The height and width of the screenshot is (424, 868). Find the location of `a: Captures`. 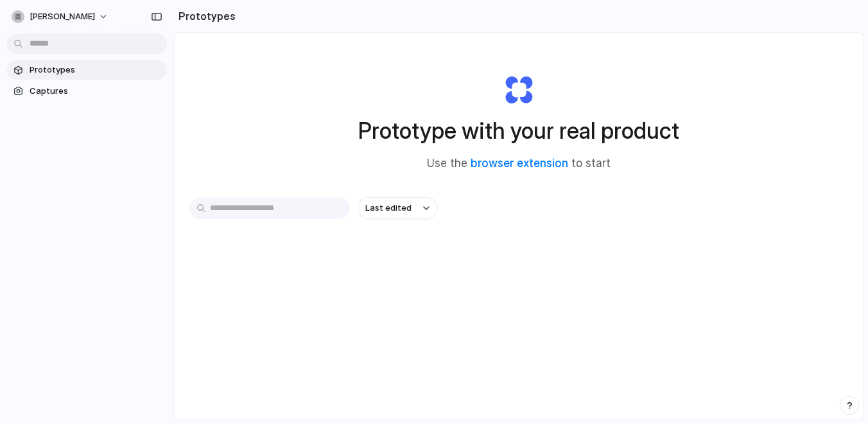

a: Captures is located at coordinates (87, 91).